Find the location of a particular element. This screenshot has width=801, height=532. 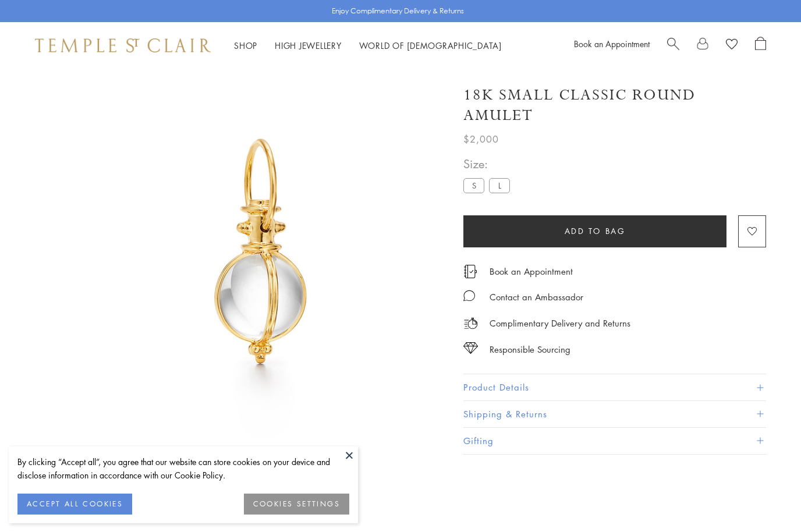

img: Temple St. Clair is located at coordinates (123, 45).